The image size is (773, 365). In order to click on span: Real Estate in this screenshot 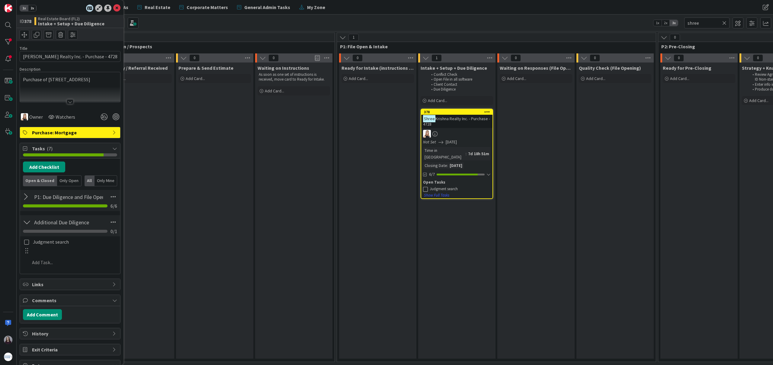, I will do `click(157, 7)`.